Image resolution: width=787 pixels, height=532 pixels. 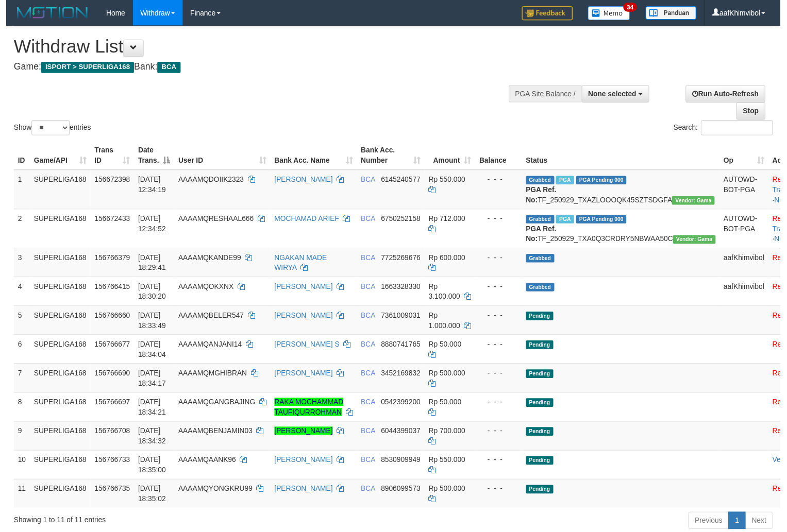 What do you see at coordinates (750, 296) in the screenshot?
I see `td: aafKhimvibol` at bounding box center [750, 296].